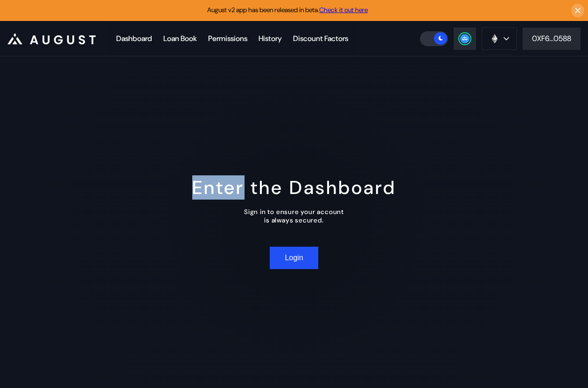 The image size is (588, 388). Describe the element at coordinates (294, 188) in the screenshot. I see `div: Enter the Dashboard` at that location.